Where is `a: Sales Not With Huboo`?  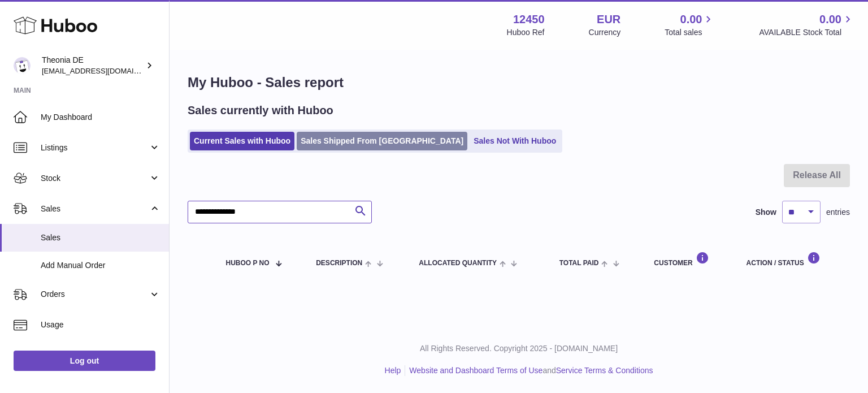 a: Sales Not With Huboo is located at coordinates (515, 141).